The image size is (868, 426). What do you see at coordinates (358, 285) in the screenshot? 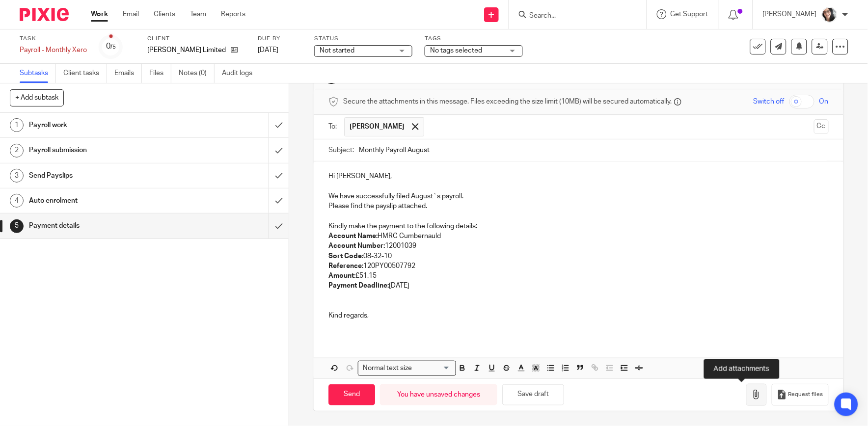
I see `strong: Payment Deadline:` at bounding box center [358, 285].